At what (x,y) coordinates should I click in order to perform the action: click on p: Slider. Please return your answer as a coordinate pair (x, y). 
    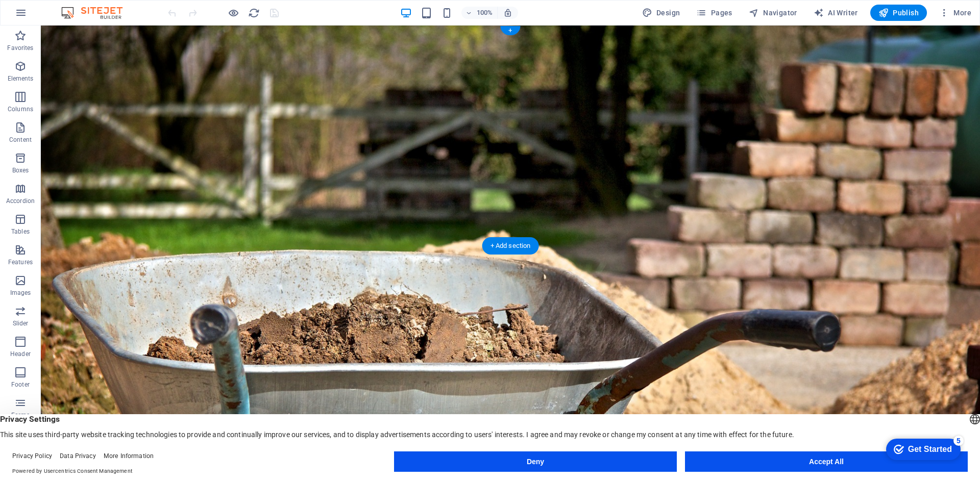
    Looking at the image, I should click on (20, 323).